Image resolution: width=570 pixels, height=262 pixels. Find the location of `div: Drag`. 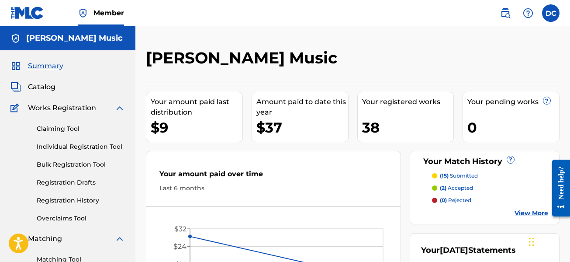

div: Drag is located at coordinates (532, 242).